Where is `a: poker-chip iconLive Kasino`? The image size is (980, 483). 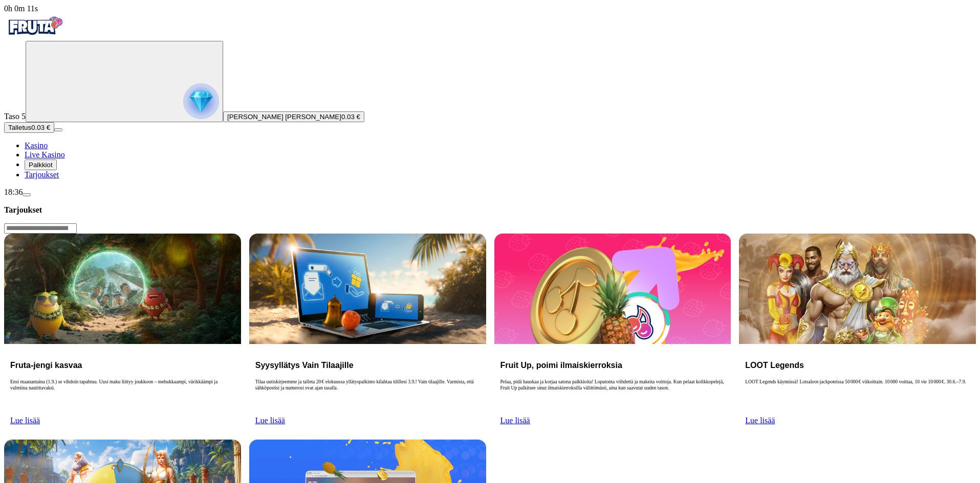
a: poker-chip iconLive Kasino is located at coordinates (44, 155).